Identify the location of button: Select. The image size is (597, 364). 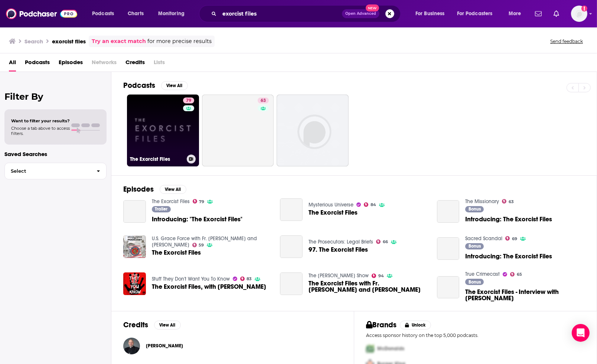
(55, 171).